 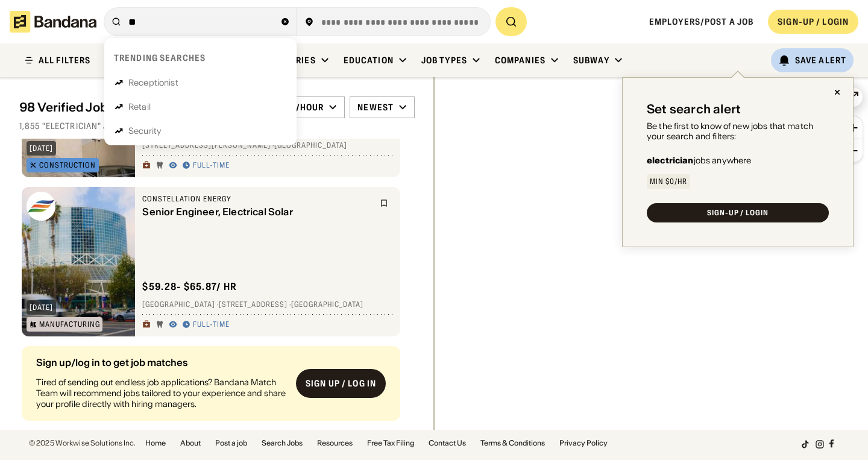 I want to click on div: Companies, so click(x=521, y=61).